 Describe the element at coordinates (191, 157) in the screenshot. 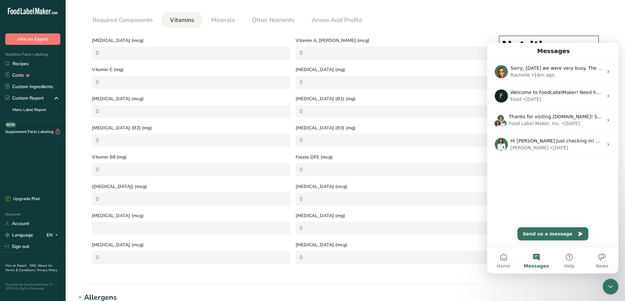

I see `span: Vitamin B6 (mg)` at that location.